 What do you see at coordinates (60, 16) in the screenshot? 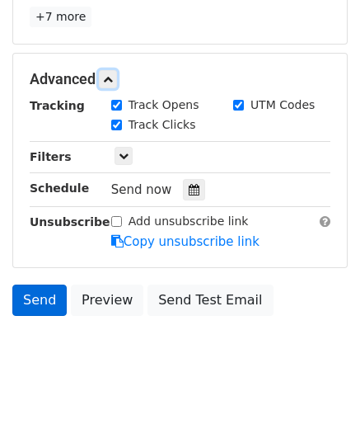
I see `a: +7 more` at bounding box center [60, 16].